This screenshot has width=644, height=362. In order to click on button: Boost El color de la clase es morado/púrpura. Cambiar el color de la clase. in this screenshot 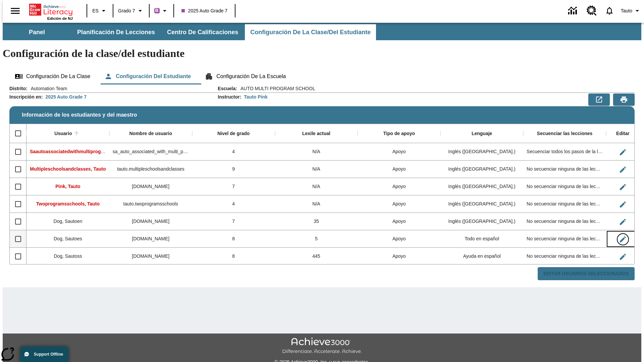, I will do `click(161, 11)`.